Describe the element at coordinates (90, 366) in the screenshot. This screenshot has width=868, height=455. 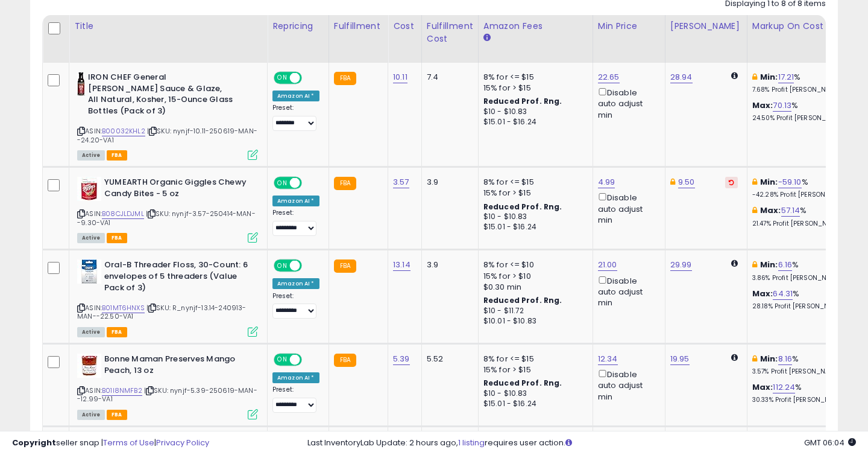
I see `img: 51nXBOUKIJL._SL40_.jpg` at that location.